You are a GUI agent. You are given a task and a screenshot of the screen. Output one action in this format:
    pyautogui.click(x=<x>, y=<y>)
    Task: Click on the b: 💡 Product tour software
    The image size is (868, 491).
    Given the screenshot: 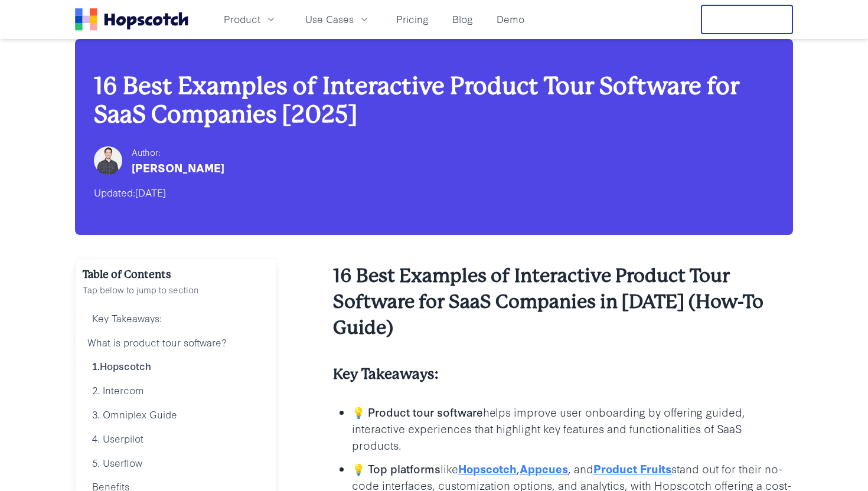 What is the action you would take?
    pyautogui.click(x=417, y=412)
    